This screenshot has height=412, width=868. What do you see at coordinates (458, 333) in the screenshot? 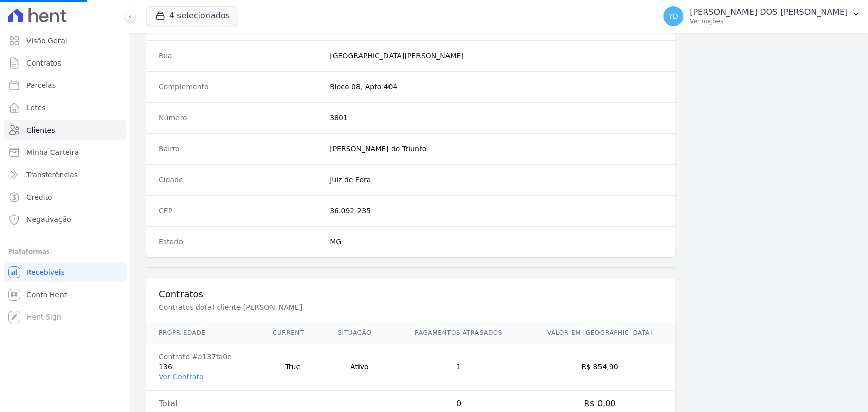
I see `th: Pagamentos Atrasados` at bounding box center [458, 333].